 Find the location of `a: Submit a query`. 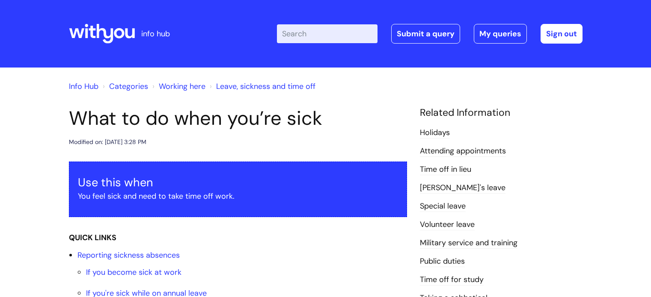

a: Submit a query is located at coordinates (425, 34).